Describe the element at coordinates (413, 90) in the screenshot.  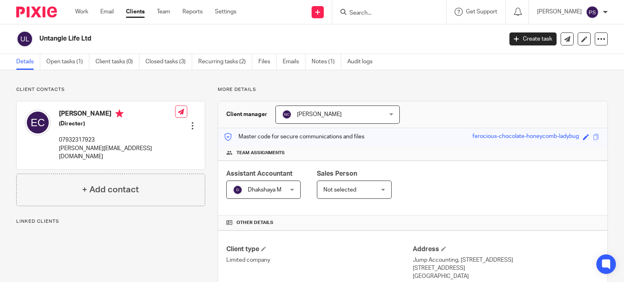
I see `p: More details` at that location.